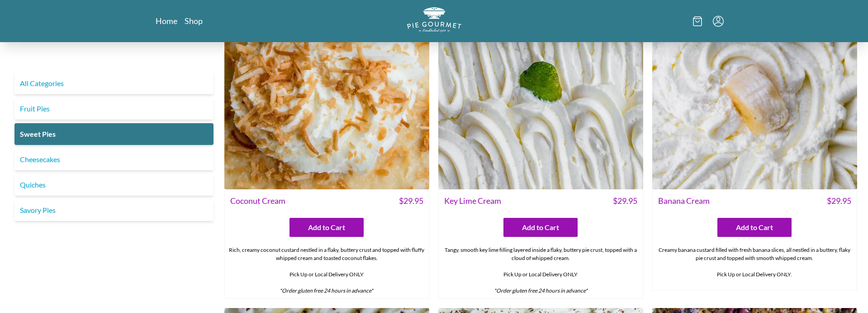  What do you see at coordinates (167, 21) in the screenshot?
I see `a: Home` at bounding box center [167, 21].